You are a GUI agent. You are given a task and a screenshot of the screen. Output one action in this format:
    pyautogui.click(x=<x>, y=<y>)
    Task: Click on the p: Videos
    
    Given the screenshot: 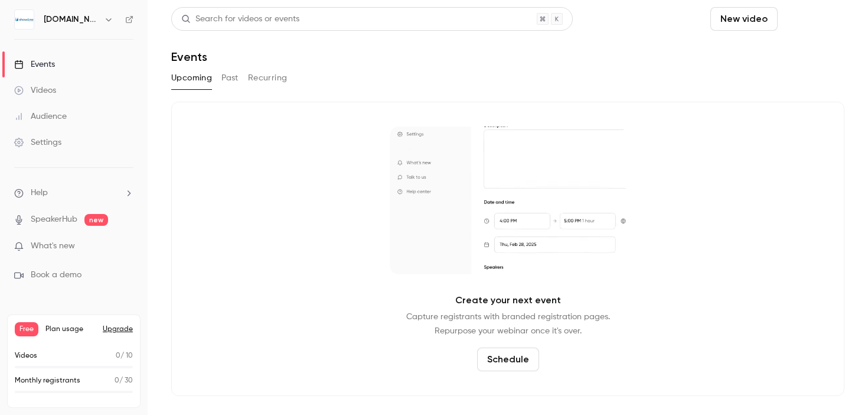 What is the action you would take?
    pyautogui.click(x=26, y=356)
    